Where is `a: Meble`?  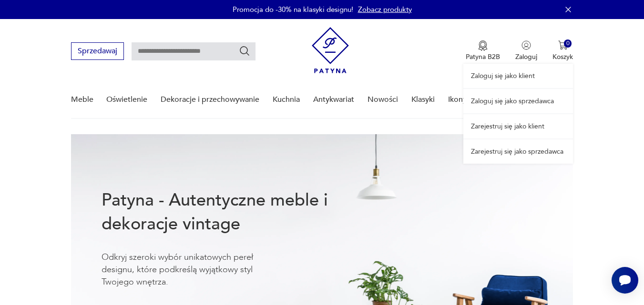 a: Meble is located at coordinates (82, 99).